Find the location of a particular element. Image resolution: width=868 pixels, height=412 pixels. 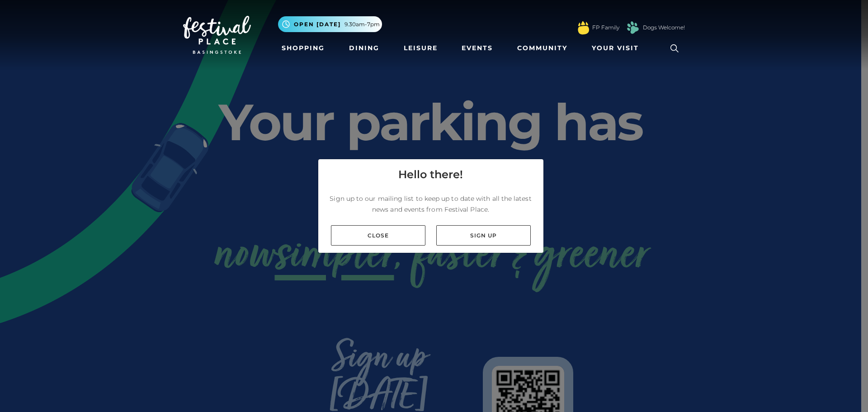

p: Sign up to our mailing list to keep up to date with all the latest news and events from Festival ... is located at coordinates (431, 204).